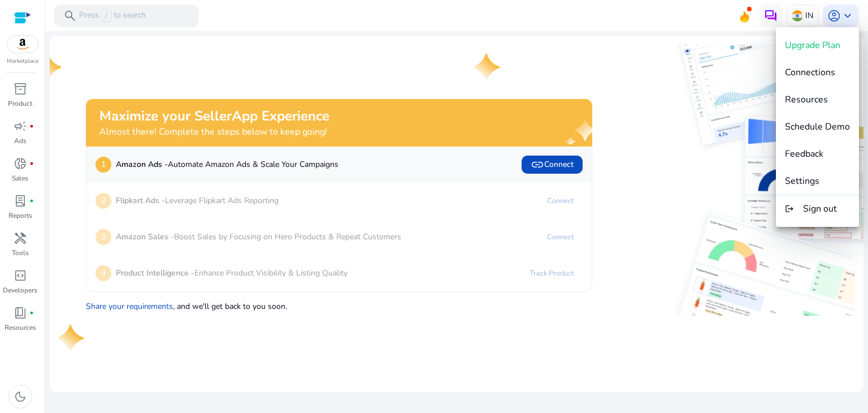 This screenshot has width=868, height=413. What do you see at coordinates (804, 154) in the screenshot?
I see `span: Feedback` at bounding box center [804, 154].